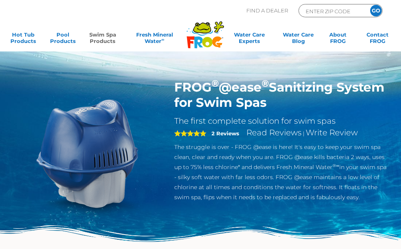  Describe the element at coordinates (103, 39) in the screenshot. I see `a: Swim SpaProducts` at that location.